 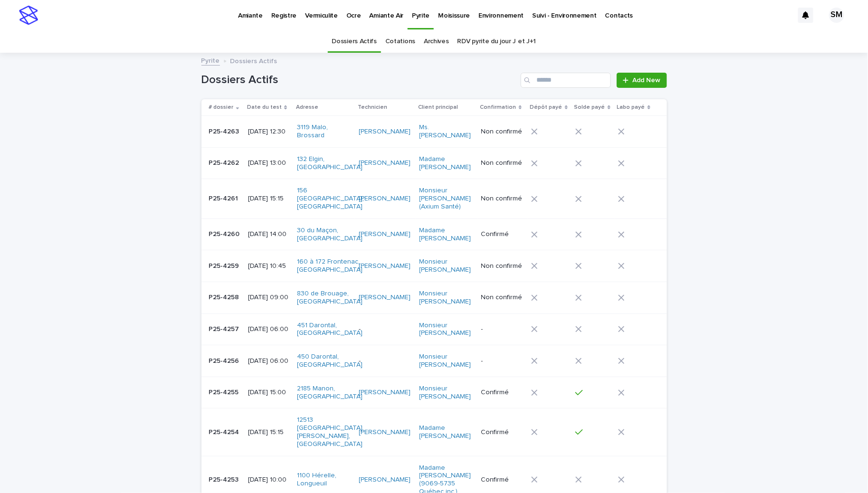 What do you see at coordinates (566, 80) in the screenshot?
I see `div: Search` at bounding box center [566, 80].